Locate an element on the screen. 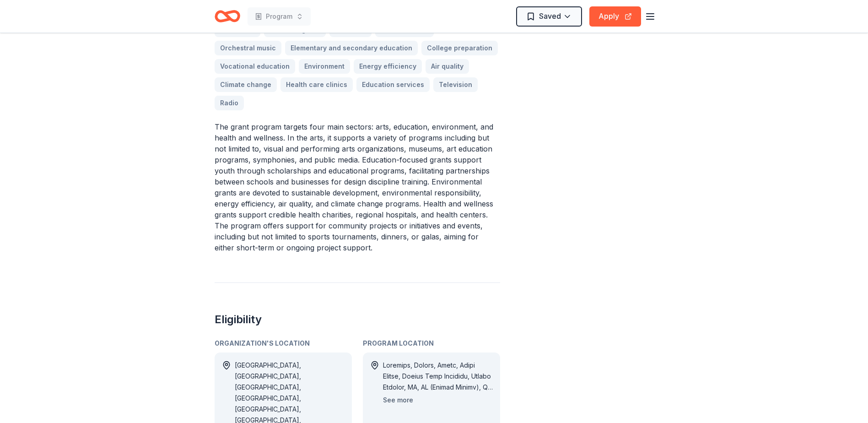  a: Home is located at coordinates (227, 16).